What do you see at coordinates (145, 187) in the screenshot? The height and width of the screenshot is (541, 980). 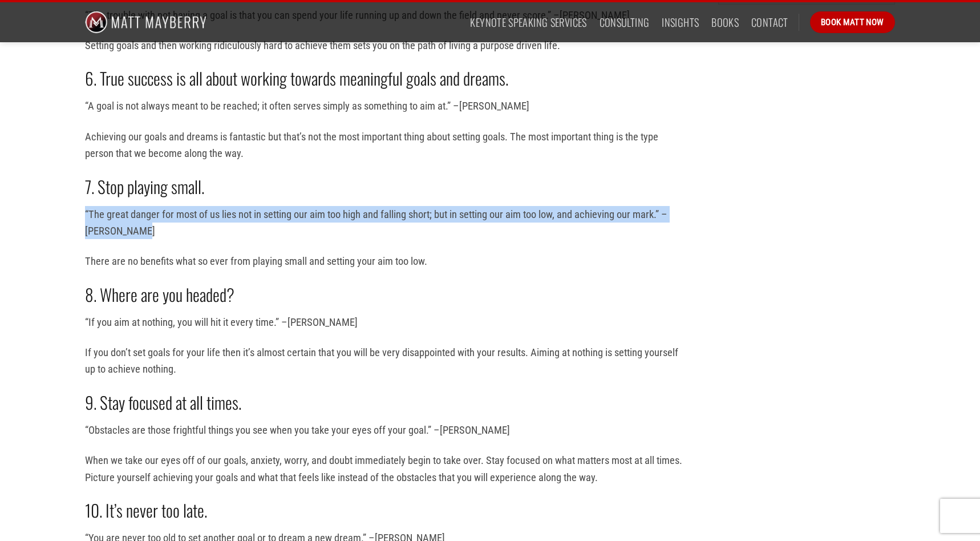 I see `strong: 7. Stop playing small.` at bounding box center [145, 187].